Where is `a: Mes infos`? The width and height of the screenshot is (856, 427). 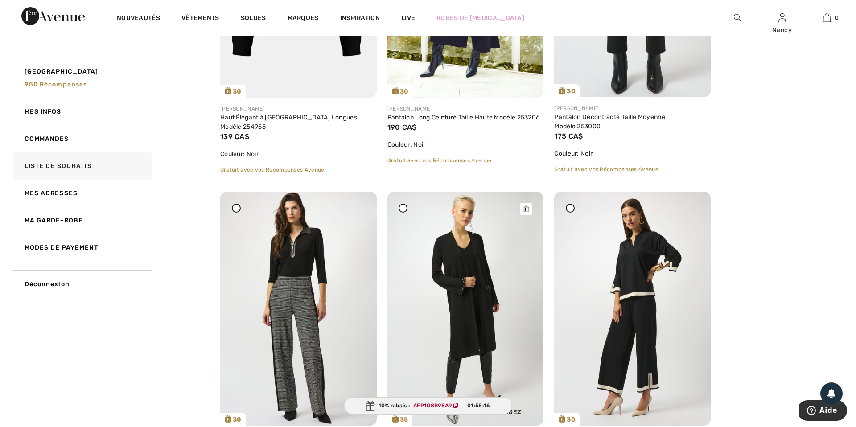
a: Mes infos is located at coordinates (82, 111).